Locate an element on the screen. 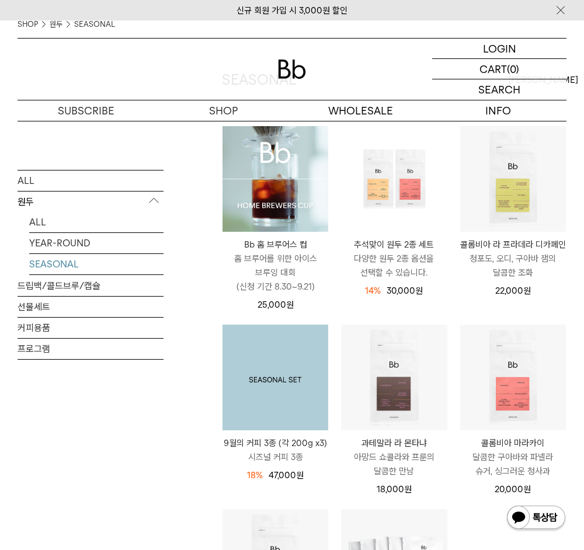  img: 콜롬비아 라 프라데라 디카페인 is located at coordinates (513, 179).